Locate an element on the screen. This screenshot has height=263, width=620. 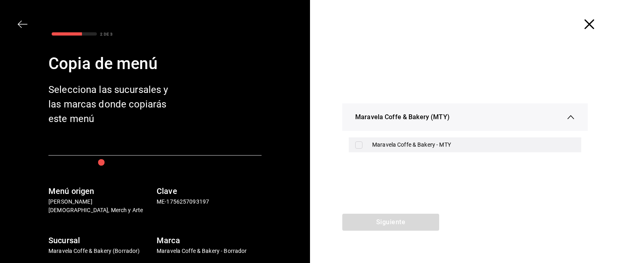
div: Selecciona las sucursales y las marcas donde copiarás este menú is located at coordinates (113, 104).